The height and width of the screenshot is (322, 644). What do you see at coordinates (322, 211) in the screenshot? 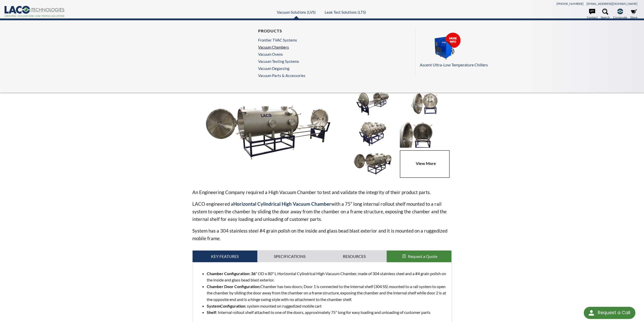
I see `p: LACO engineered a with a 75" long internal rollout shelf mounted to a rail system to open the cha...` at bounding box center [322, 211].